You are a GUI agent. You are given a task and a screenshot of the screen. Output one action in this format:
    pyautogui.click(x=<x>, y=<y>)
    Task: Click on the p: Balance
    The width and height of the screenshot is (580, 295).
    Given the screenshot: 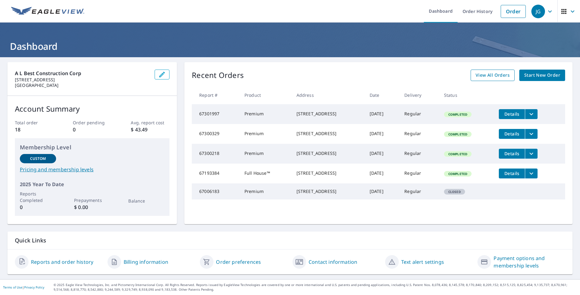 What is the action you would take?
    pyautogui.click(x=146, y=201)
    